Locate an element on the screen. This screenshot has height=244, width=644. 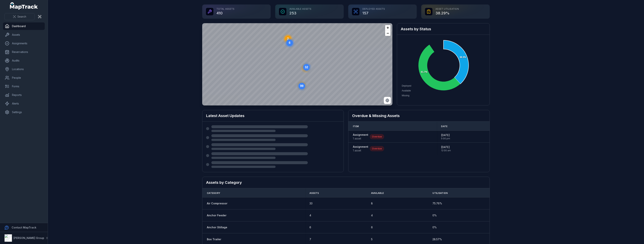
a: Dashboard is located at coordinates (24, 26).